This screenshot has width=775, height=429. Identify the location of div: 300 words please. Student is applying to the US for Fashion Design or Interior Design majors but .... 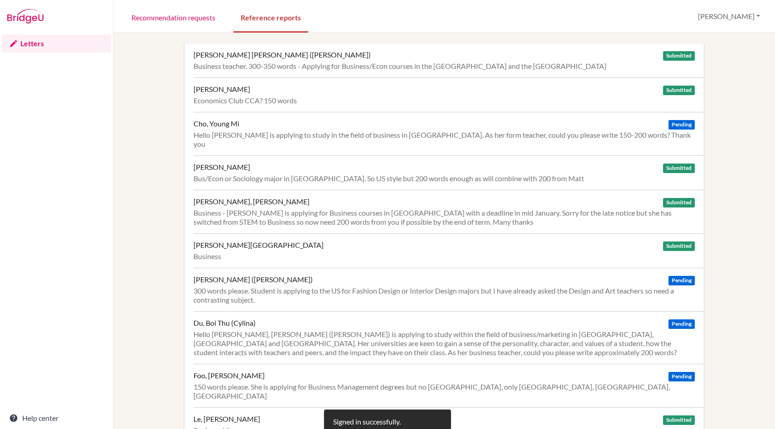
(444, 295).